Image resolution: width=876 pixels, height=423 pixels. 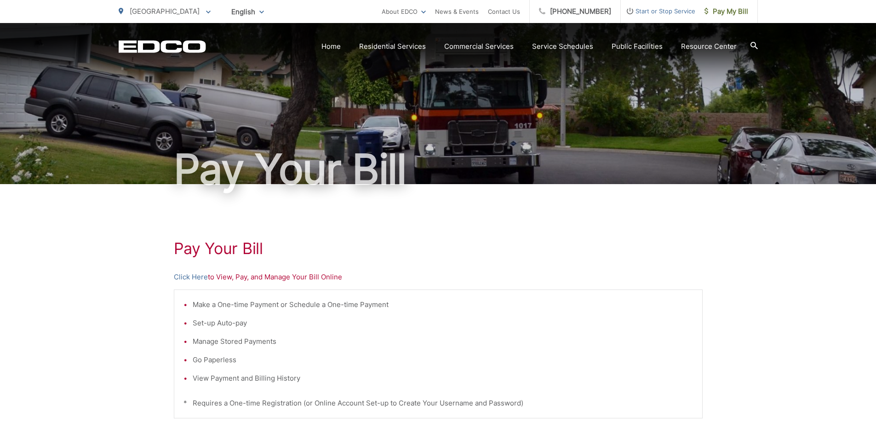 What do you see at coordinates (562, 46) in the screenshot?
I see `a: Service Schedules` at bounding box center [562, 46].